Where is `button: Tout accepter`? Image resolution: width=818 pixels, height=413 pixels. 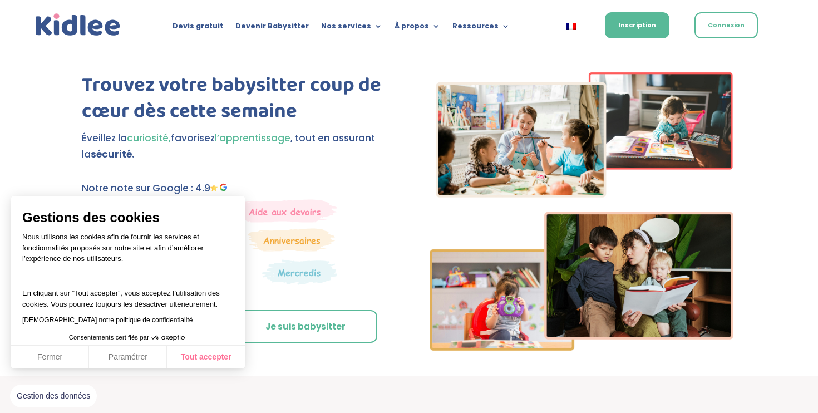
button: Tout accepter is located at coordinates (206, 357).